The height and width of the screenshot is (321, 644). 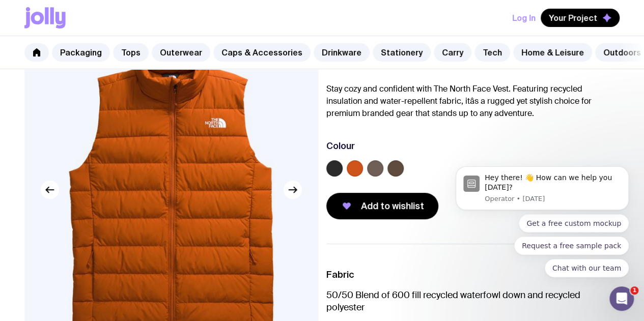 I want to click on span: Your Project, so click(x=573, y=18).